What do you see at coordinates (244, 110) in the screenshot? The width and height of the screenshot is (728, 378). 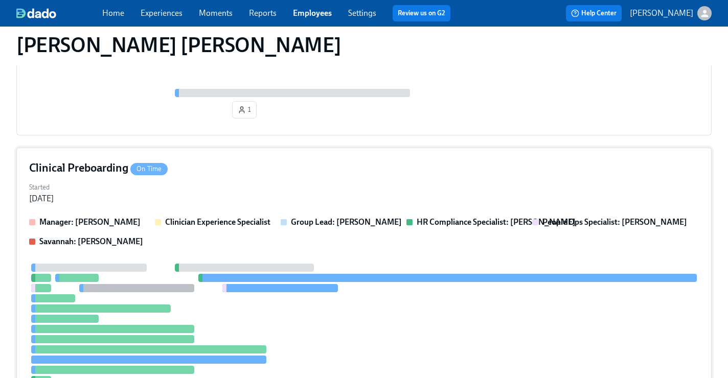 I see `span: 1` at bounding box center [244, 110].